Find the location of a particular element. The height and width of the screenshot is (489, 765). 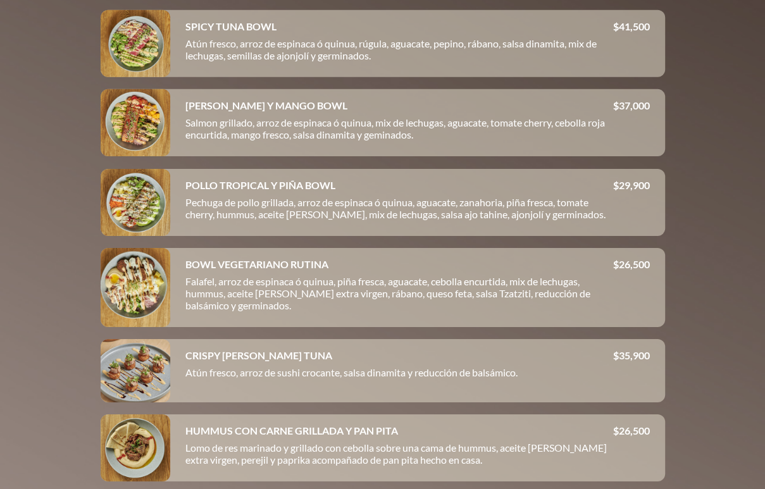

h4: HUMMUS CON CARNE GRILLADA Y PAN PITA is located at coordinates (292, 430).